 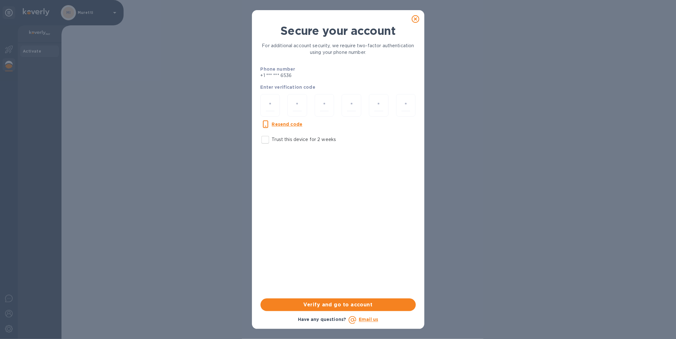 I want to click on h1: Secure your account, so click(x=338, y=31).